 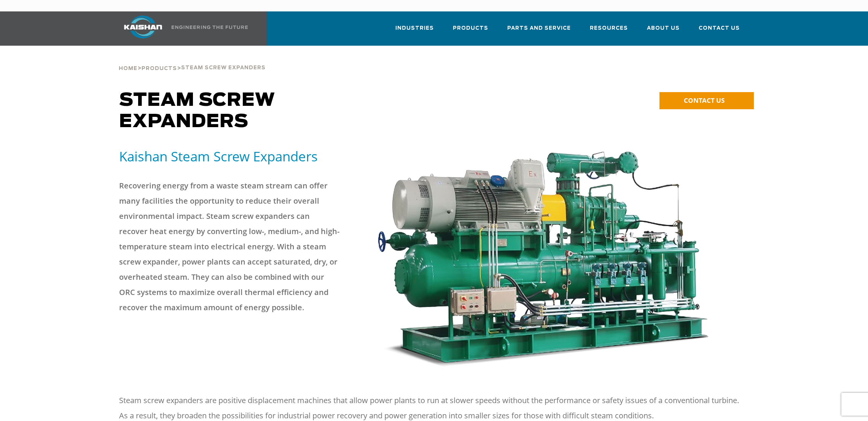 I want to click on span: CONTACT US, so click(x=703, y=100).